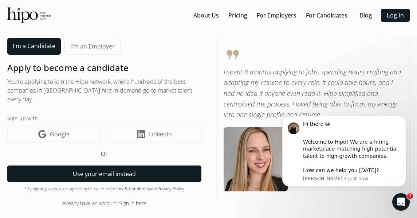  Describe the element at coordinates (34, 46) in the screenshot. I see `a: I'm a Candidate` at that location.